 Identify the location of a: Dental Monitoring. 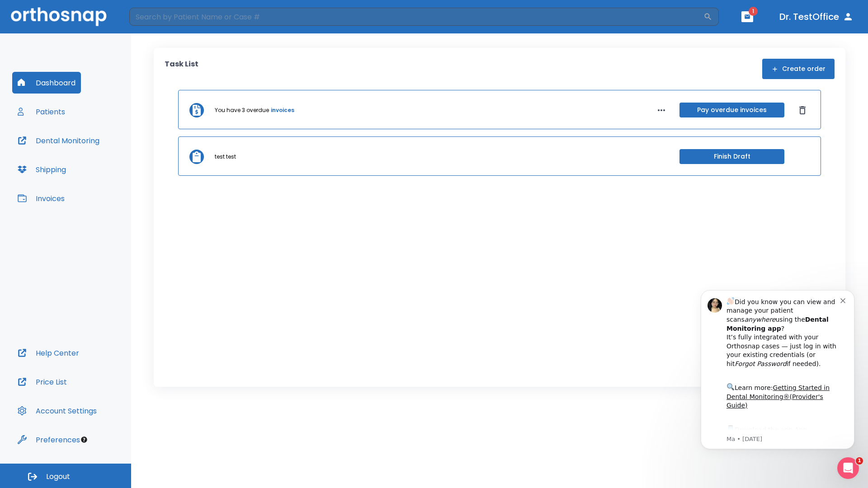
(58, 140).